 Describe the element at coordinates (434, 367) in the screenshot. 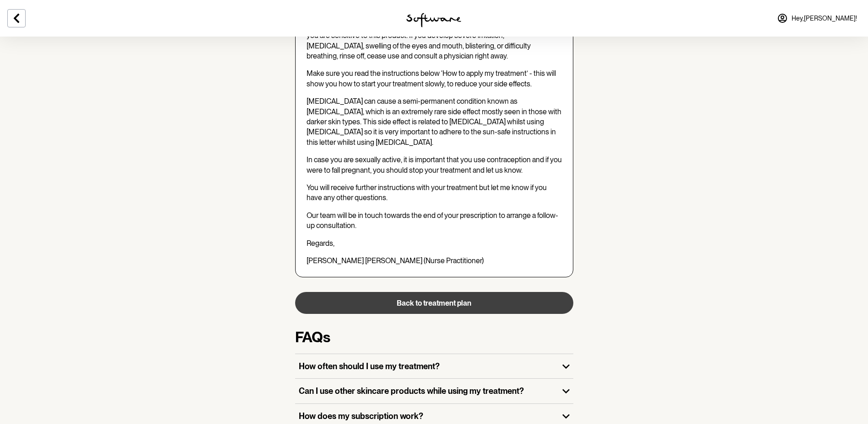

I see `button: How often should I use my treatment?` at that location.